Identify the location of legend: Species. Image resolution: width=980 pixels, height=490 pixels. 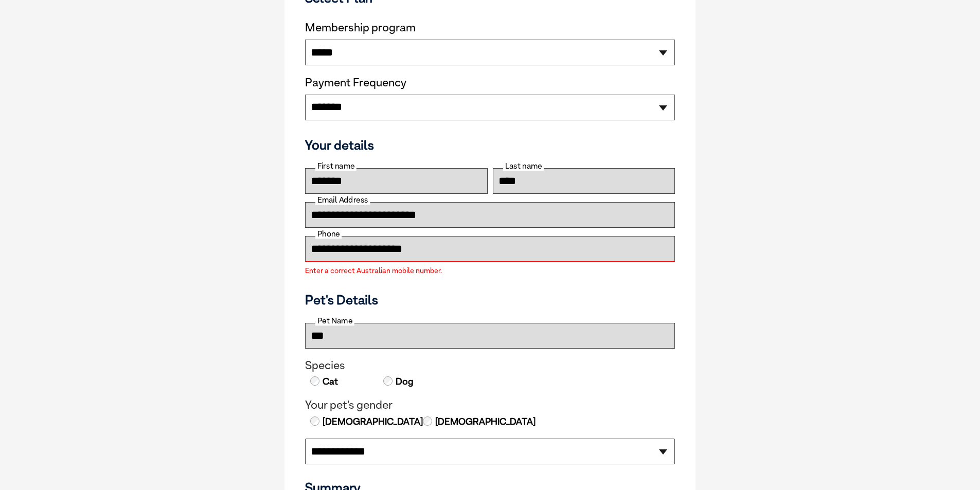
(490, 365).